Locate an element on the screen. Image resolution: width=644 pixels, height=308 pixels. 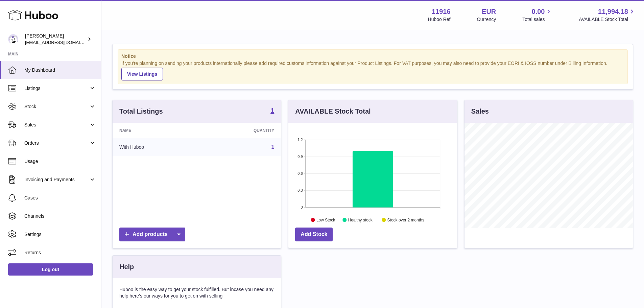
h3: AVAILABLE Stock Total is located at coordinates (333, 111).